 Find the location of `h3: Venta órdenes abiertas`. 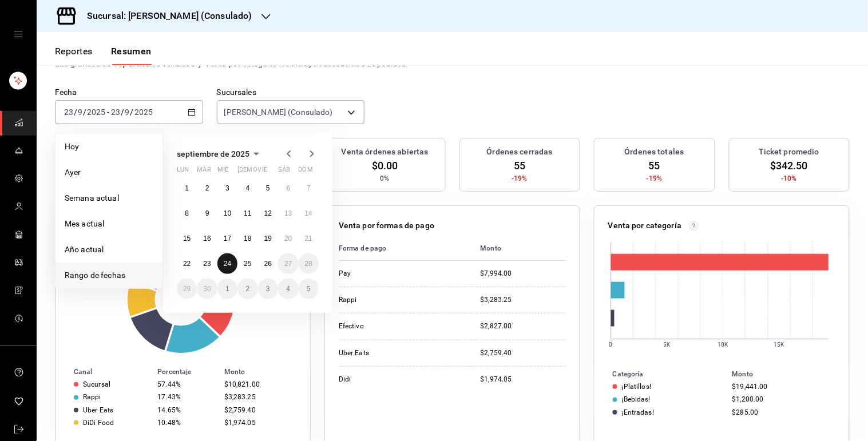

h3: Venta órdenes abiertas is located at coordinates (385, 151).